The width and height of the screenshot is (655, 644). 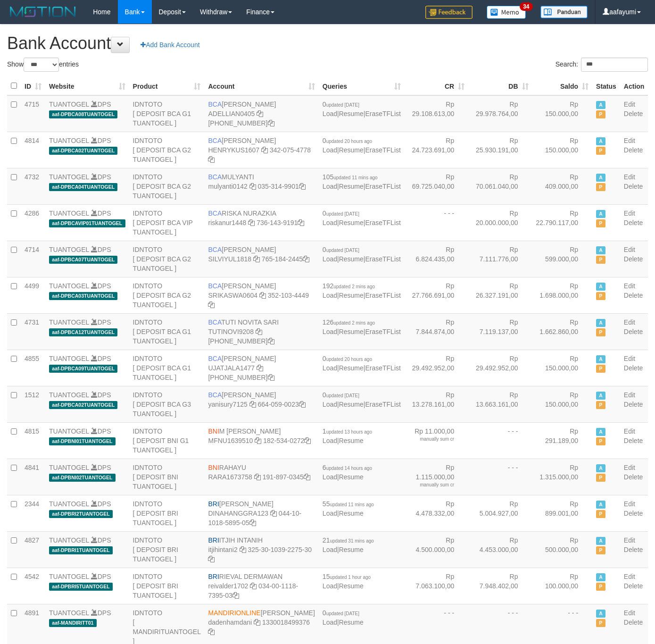 What do you see at coordinates (33, 258) in the screenshot?
I see `td: 4714` at bounding box center [33, 258].